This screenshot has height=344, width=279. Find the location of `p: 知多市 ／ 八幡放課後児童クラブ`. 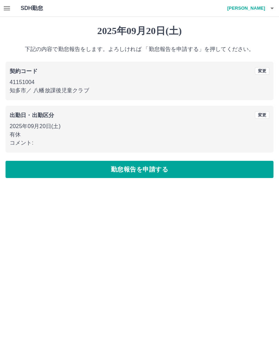

p: 知多市 ／ 八幡放課後児童クラブ is located at coordinates (140, 91).